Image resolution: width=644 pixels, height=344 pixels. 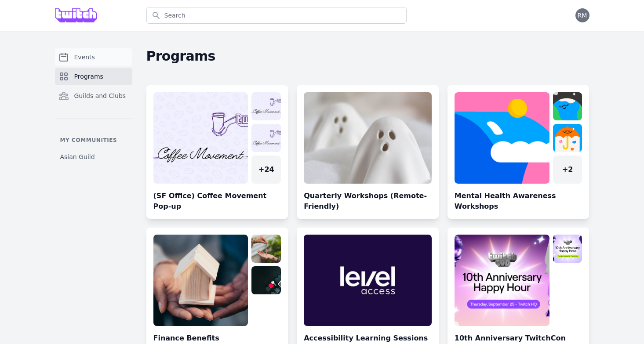 What do you see at coordinates (368, 56) in the screenshot?
I see `h2: Programs` at bounding box center [368, 56].